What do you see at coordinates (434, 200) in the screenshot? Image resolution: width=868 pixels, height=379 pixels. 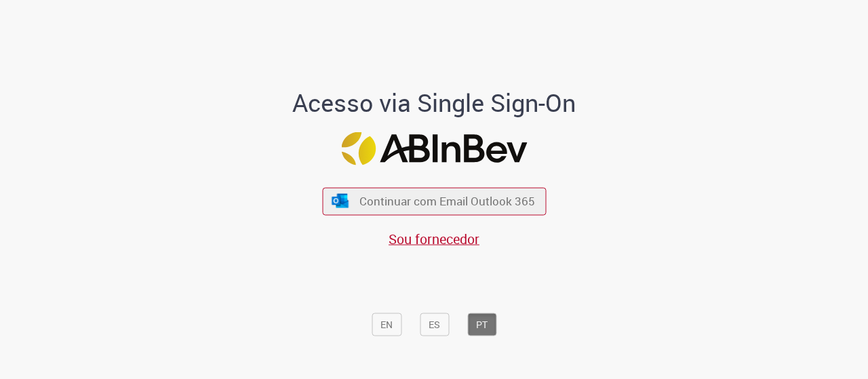 I see `button: ícone Azure/Microsoft 360 Continuar com Email Outlook 365` at bounding box center [434, 200].